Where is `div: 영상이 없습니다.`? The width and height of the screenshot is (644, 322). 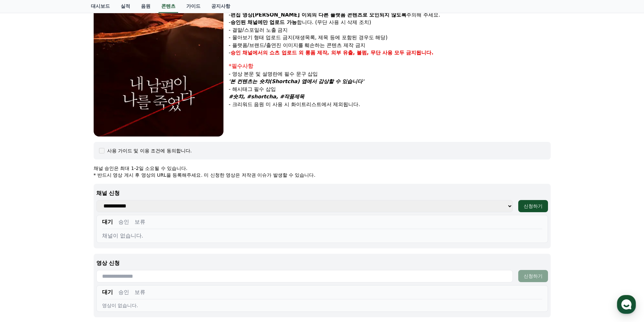 div: 영상이 없습니다. is located at coordinates (322, 305).